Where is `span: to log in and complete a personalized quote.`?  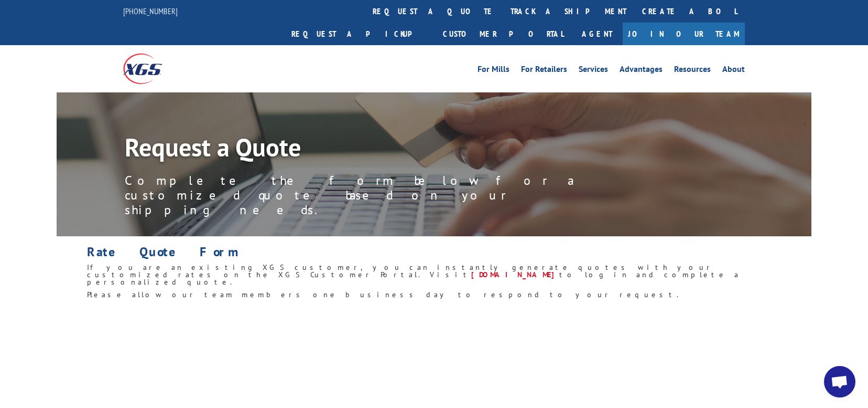
span: to log in and complete a personalized quote. is located at coordinates (414, 278).